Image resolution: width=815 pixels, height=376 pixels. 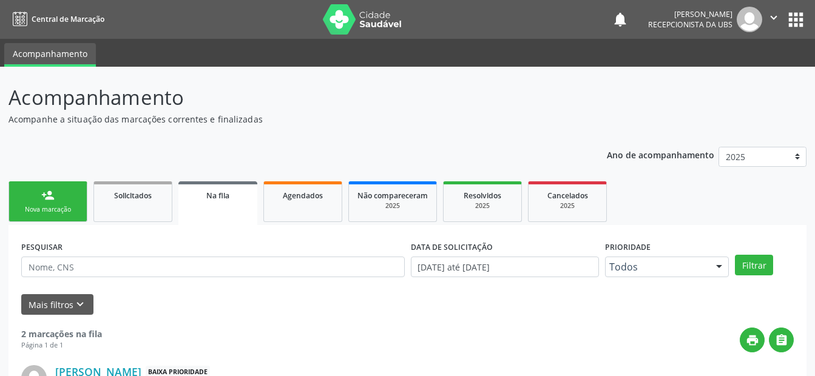 I want to click on i: keyboard_arrow_down, so click(x=80, y=305).